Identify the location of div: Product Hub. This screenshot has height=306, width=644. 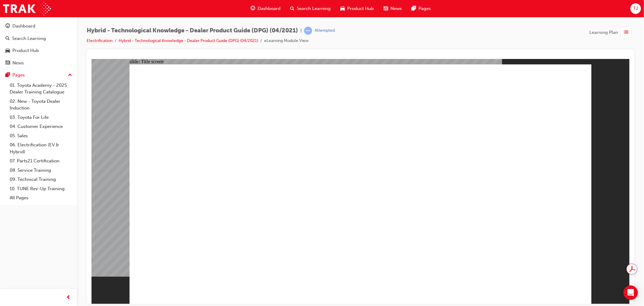
(25, 51).